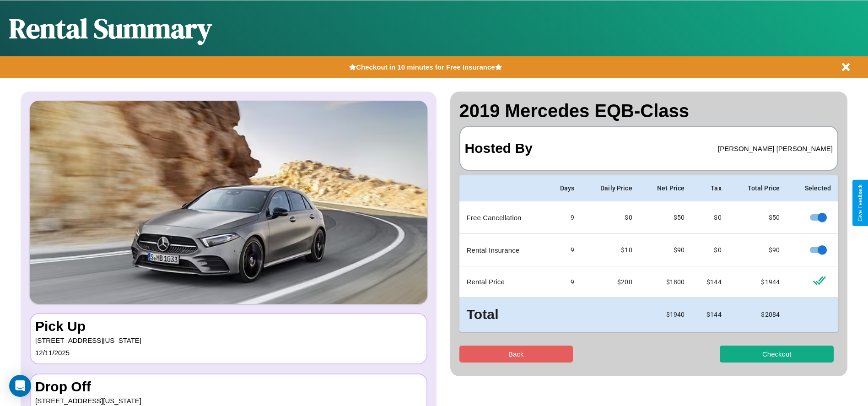 The height and width of the screenshot is (406, 868). Describe the element at coordinates (611, 250) in the screenshot. I see `td: $10` at that location.